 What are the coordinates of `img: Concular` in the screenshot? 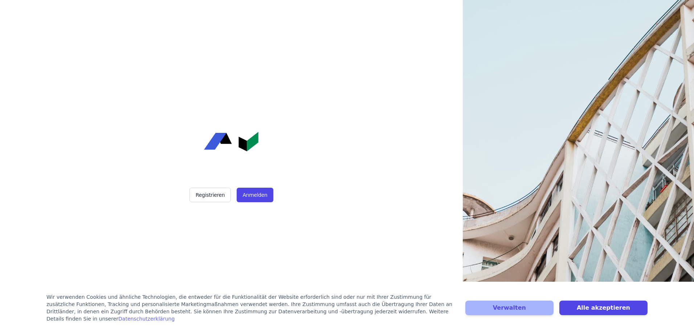 It's located at (231, 142).